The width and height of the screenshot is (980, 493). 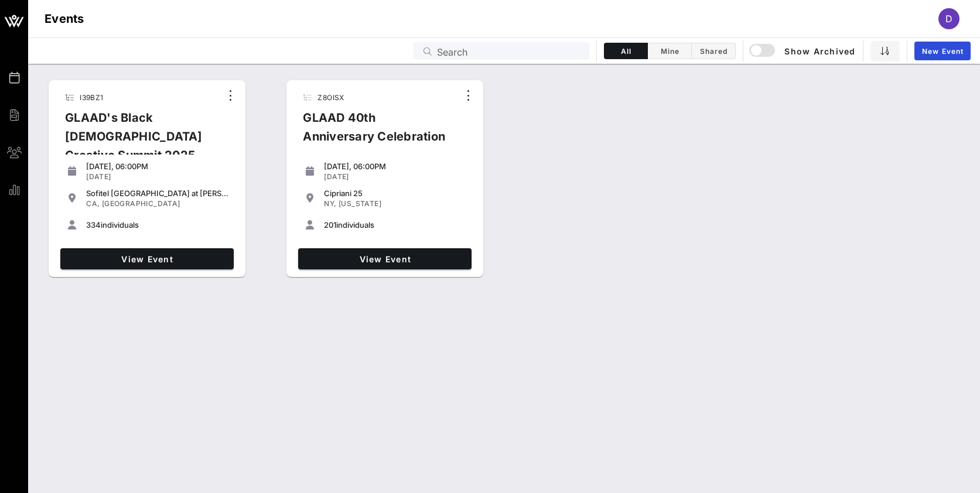 What do you see at coordinates (93, 203) in the screenshot?
I see `span: CA,` at bounding box center [93, 203].